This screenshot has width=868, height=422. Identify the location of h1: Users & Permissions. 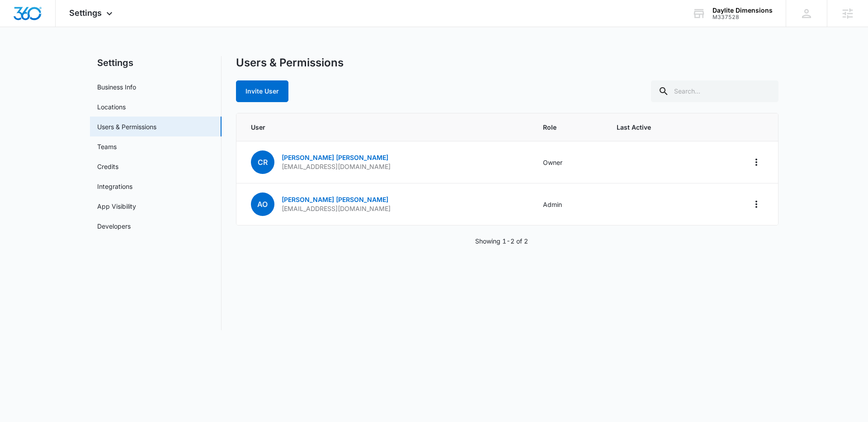
(290, 63).